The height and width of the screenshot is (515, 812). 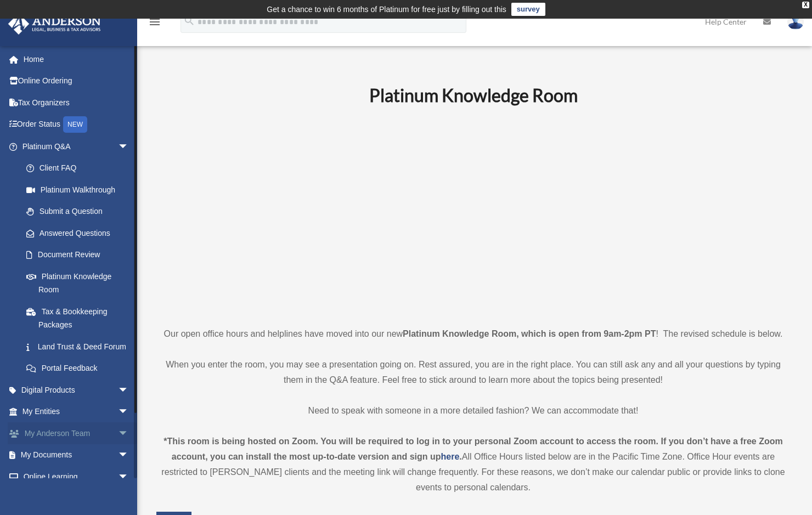 I want to click on strong: here, so click(x=450, y=457).